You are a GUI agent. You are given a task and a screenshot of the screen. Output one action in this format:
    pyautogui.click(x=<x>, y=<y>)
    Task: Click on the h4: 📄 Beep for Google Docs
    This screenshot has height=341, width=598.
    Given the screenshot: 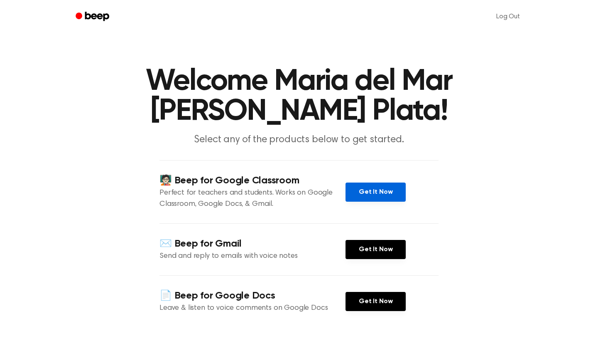 What is the action you would take?
    pyautogui.click(x=253, y=295)
    